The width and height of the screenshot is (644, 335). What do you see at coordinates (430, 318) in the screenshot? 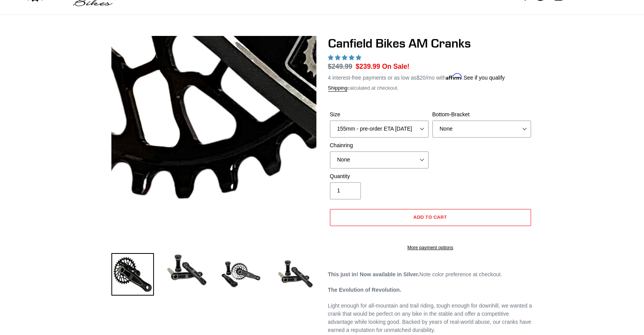
I see `p: Light enough for all-mountain and trail riding, tough enough for downhill, we wanted a crank that...` at bounding box center [430, 318].